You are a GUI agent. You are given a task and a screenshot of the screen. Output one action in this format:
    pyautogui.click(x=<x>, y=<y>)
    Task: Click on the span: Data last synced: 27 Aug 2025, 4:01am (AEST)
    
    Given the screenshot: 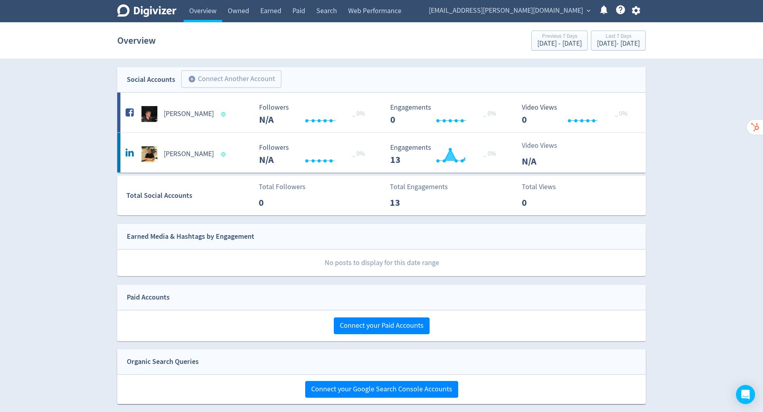 What is the action you would take?
    pyautogui.click(x=225, y=154)
    